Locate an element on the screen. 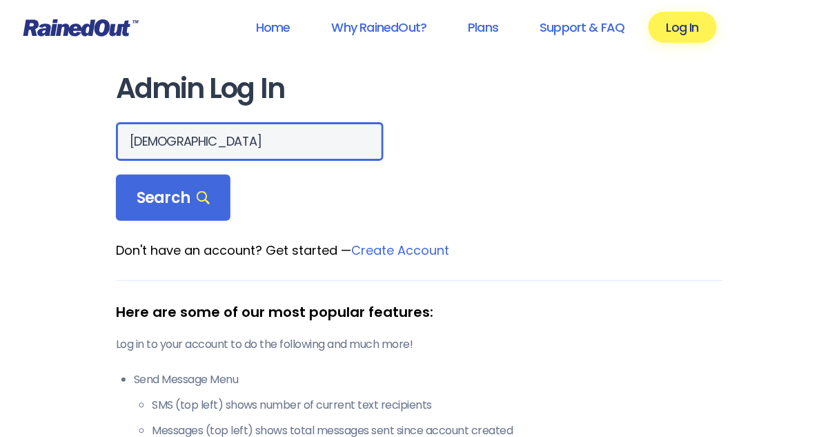 The width and height of the screenshot is (839, 437). div: Here are some of our most popular features: is located at coordinates (420, 312).